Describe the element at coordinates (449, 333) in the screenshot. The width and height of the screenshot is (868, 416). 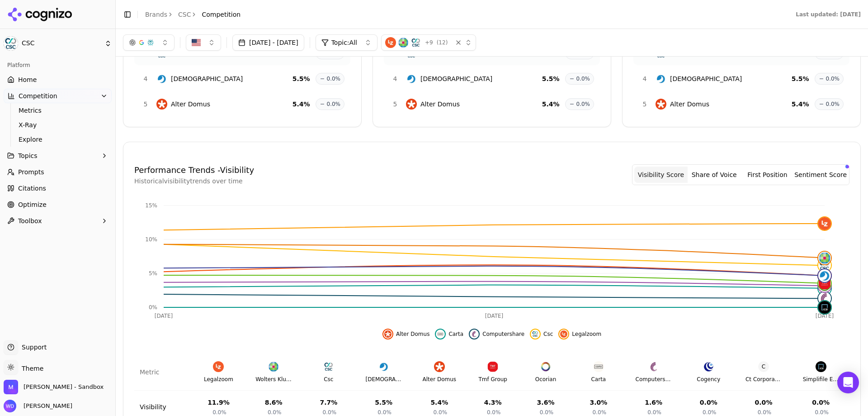
I see `button: Hide carta data` at that location.